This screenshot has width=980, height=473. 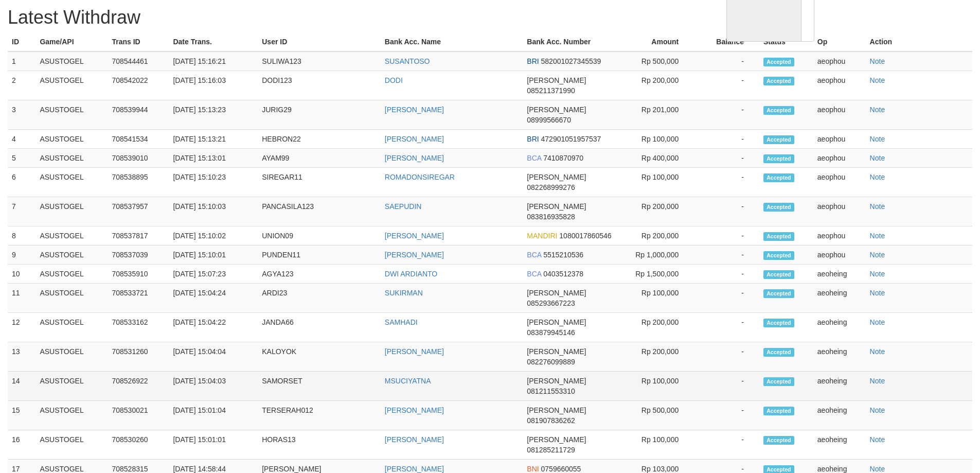 I want to click on td: 11, so click(x=21, y=298).